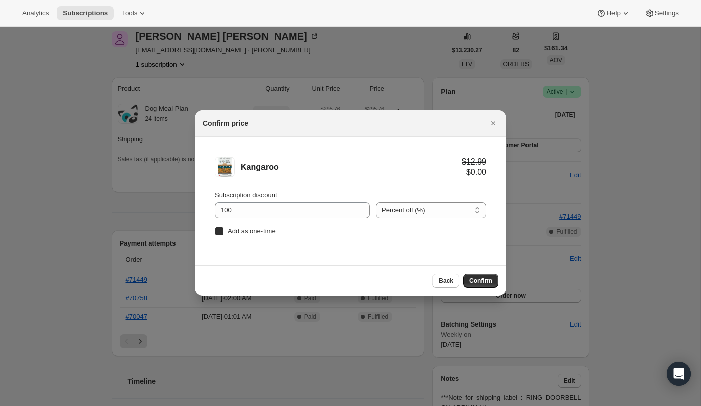  What do you see at coordinates (225, 123) in the screenshot?
I see `h2: Confirm price` at bounding box center [225, 123].